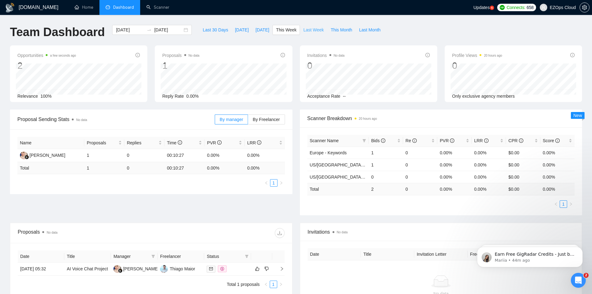  I want to click on a: 5, so click(492, 8).